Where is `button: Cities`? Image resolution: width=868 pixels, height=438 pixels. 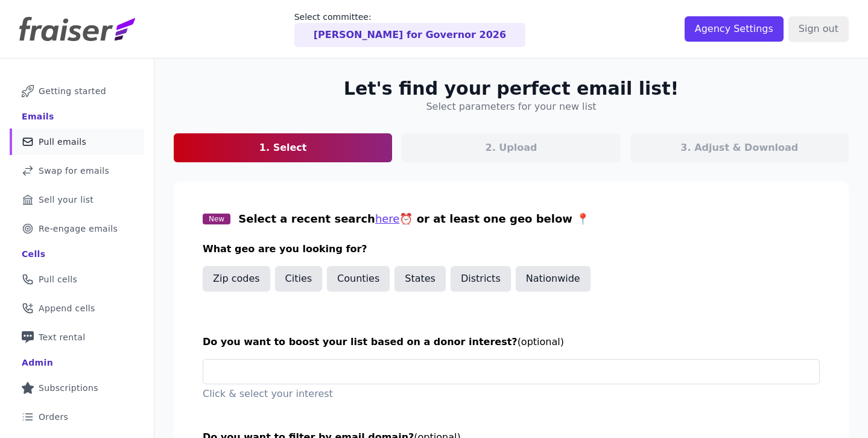 button: Cities is located at coordinates (298, 279).